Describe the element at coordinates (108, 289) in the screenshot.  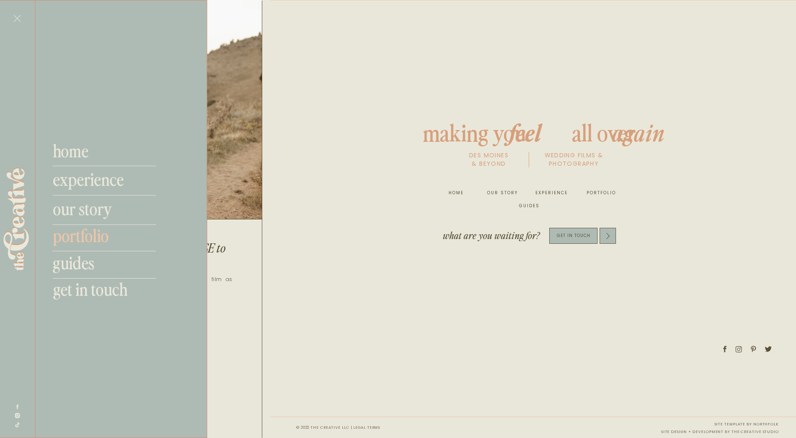
I see `nav: get in touch` at that location.